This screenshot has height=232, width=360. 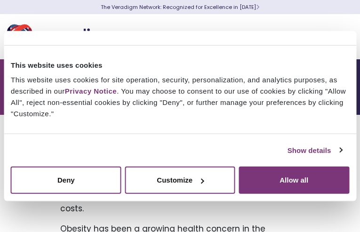 What do you see at coordinates (180, 180) in the screenshot?
I see `button: Customize` at bounding box center [180, 180].